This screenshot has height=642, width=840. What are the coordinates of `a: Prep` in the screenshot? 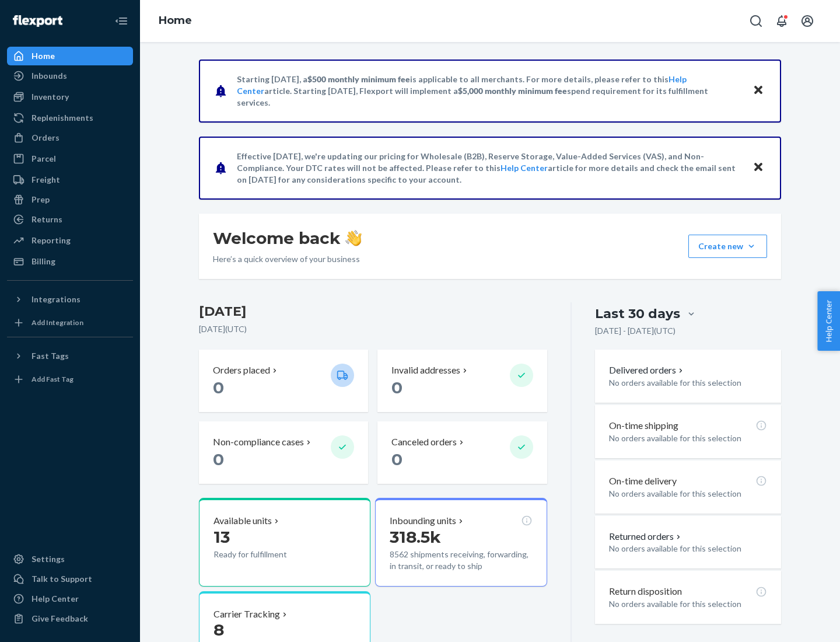 It's located at (70, 200).